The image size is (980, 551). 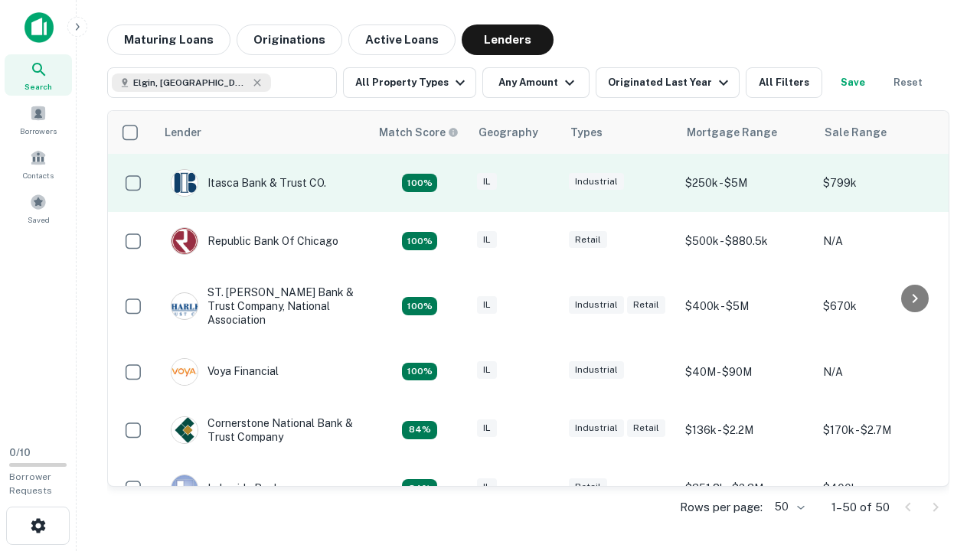 What do you see at coordinates (746, 430) in the screenshot?
I see `td: $136k - $2.2M` at bounding box center [746, 430].